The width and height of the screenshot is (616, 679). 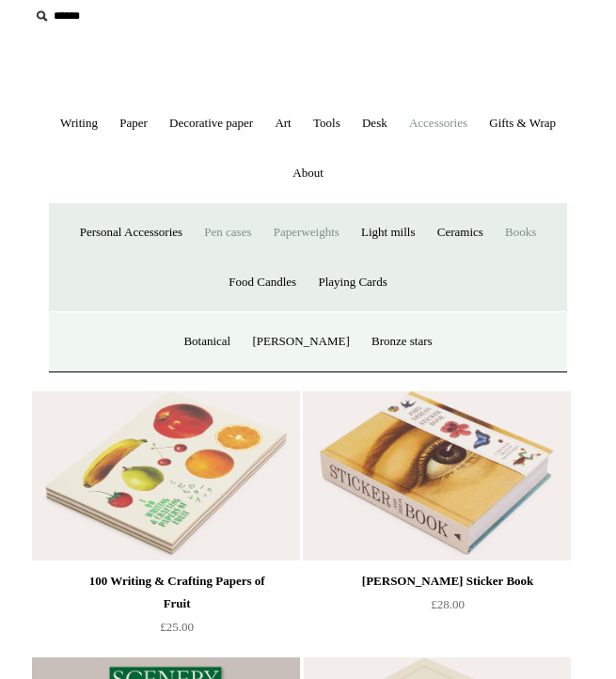 I want to click on a: Paperweights, so click(x=307, y=233).